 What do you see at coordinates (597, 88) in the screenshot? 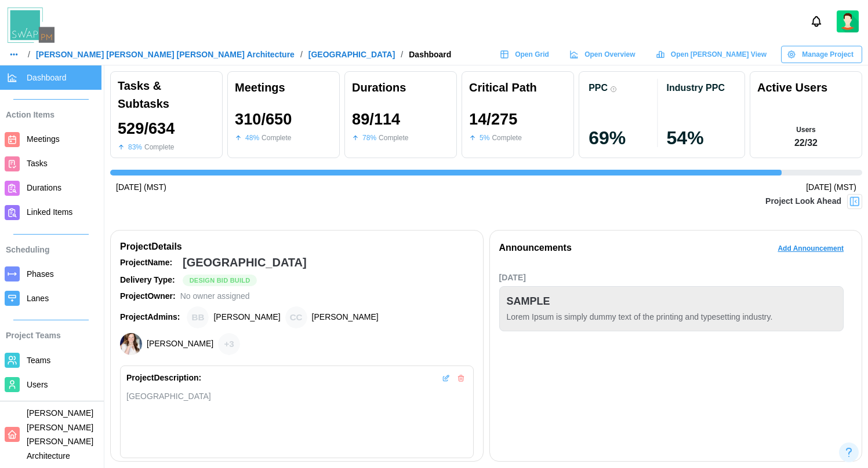
I see `div: PPC` at bounding box center [597, 88].